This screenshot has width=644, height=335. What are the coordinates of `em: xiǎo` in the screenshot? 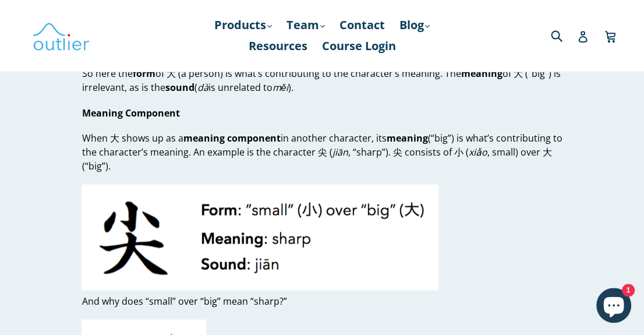 It's located at (478, 152).